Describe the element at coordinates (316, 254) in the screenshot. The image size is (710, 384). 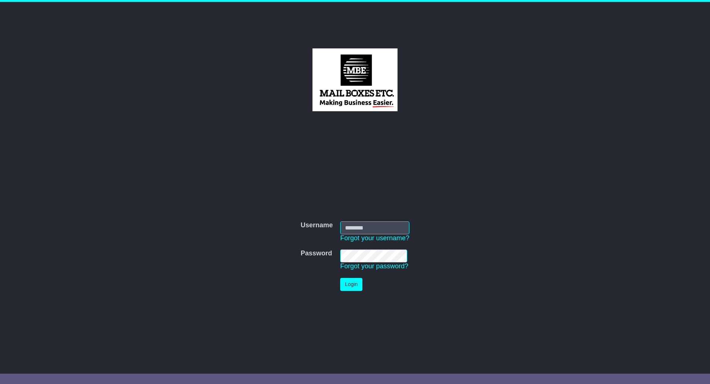
I see `label: Password` at that location.